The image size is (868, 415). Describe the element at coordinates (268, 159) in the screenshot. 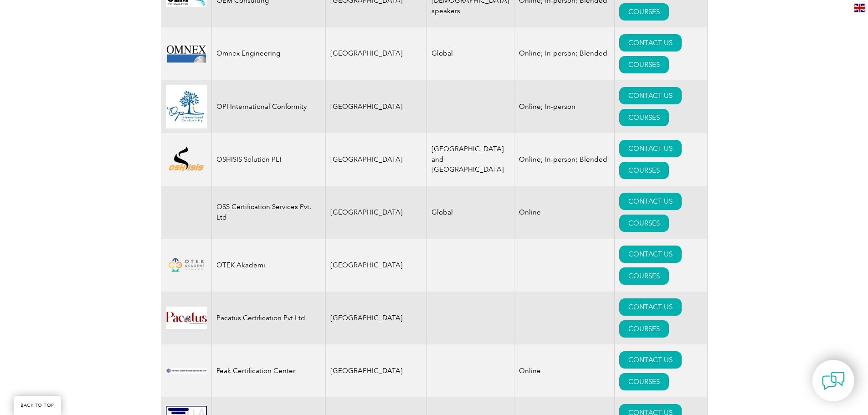

I see `td: OSHISIS Solution PLT` at that location.